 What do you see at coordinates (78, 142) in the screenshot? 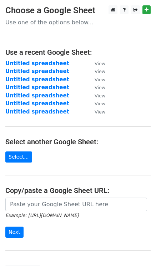
I see `h4: Select another Google Sheet:` at bounding box center [78, 142].